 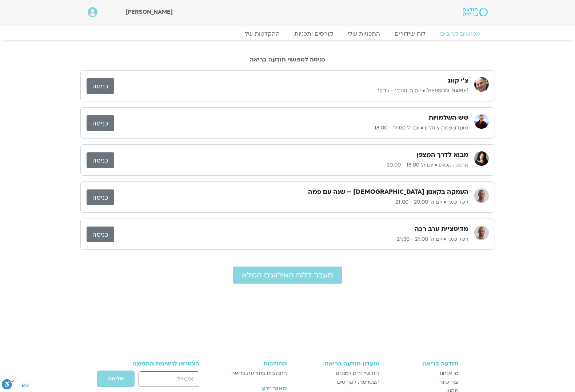 I want to click on a: מי אנחנו, so click(x=423, y=373).